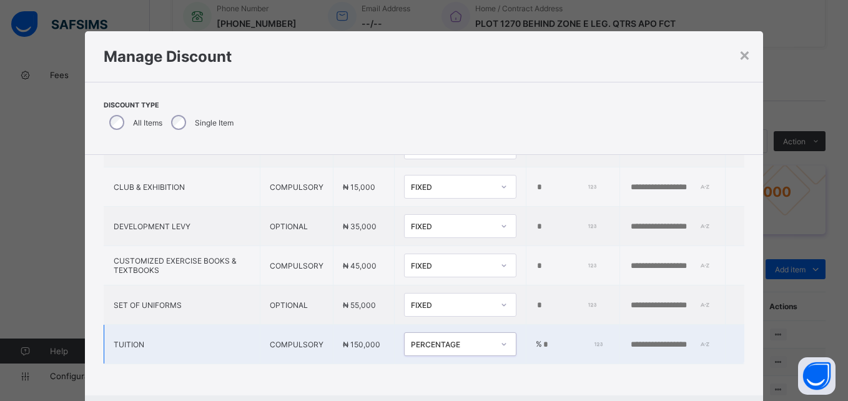 The width and height of the screenshot is (848, 401). Describe the element at coordinates (147, 122) in the screenshot. I see `label: All Items` at that location.